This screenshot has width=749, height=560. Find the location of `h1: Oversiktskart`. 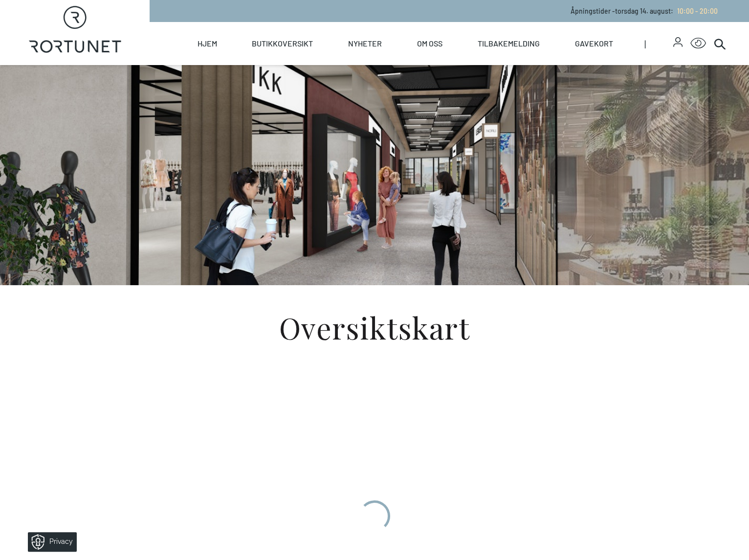

h1: Oversiktskart is located at coordinates (375, 327).